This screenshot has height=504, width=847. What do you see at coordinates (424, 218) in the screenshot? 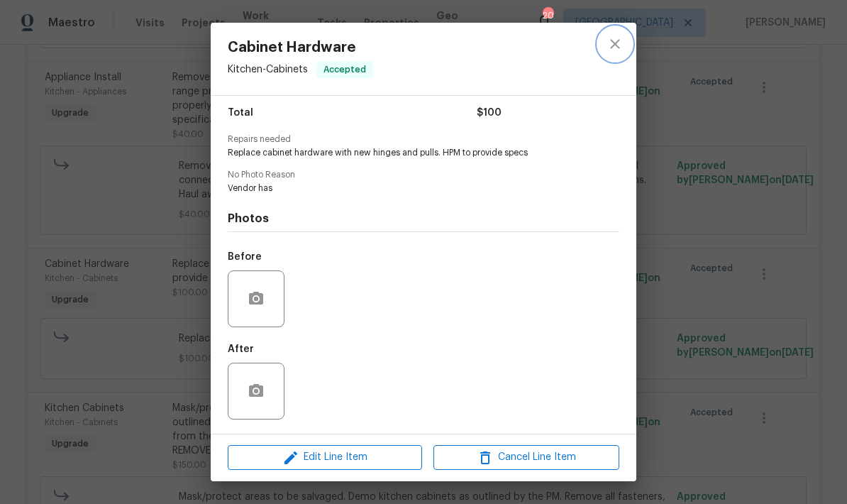
I see `h4: Photos` at bounding box center [424, 218].